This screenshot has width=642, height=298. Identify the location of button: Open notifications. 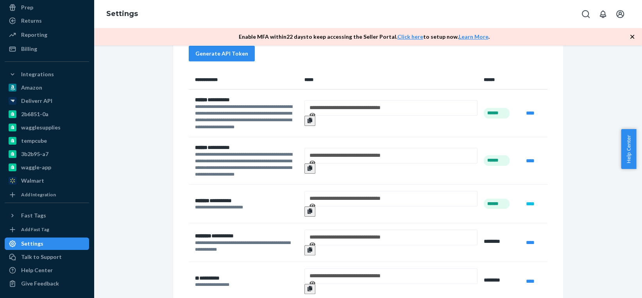
(603, 14).